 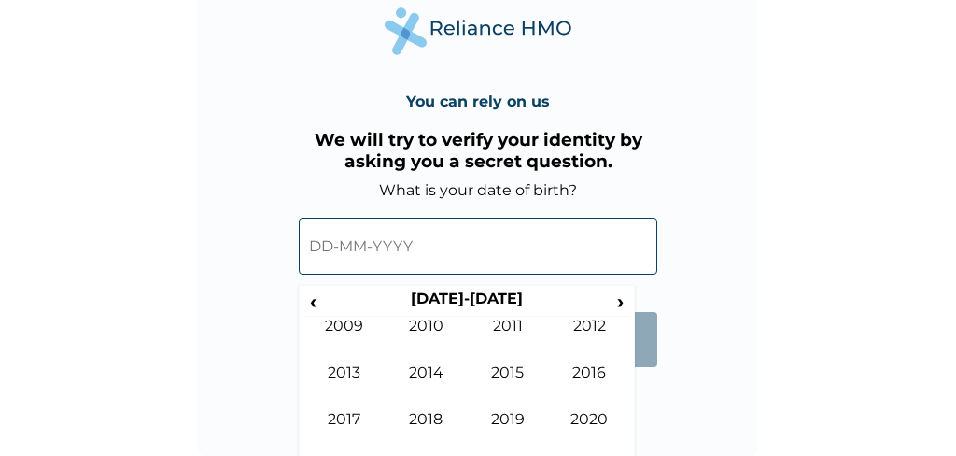 What do you see at coordinates (508, 387) in the screenshot?
I see `td: 2015` at bounding box center [508, 387].